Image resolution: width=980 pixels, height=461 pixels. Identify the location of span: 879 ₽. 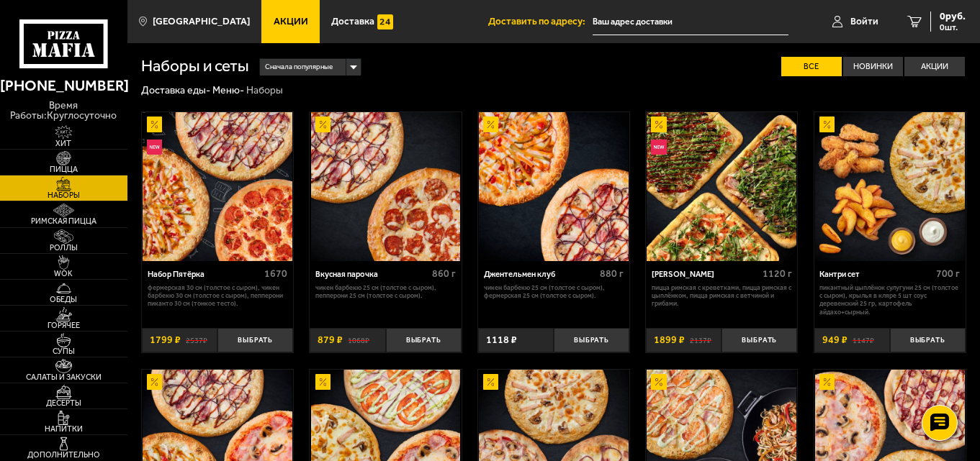
(330, 340).